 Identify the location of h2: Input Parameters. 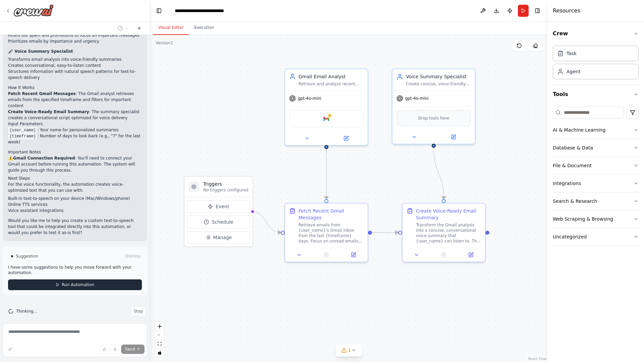
(75, 124).